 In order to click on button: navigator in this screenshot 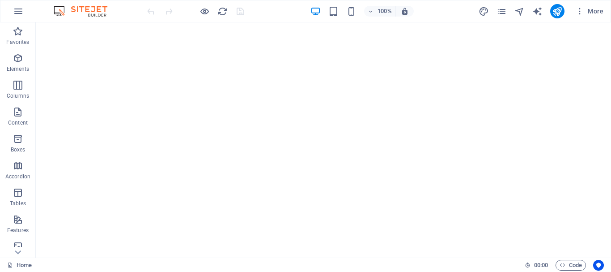, I will do `click(520, 11)`.